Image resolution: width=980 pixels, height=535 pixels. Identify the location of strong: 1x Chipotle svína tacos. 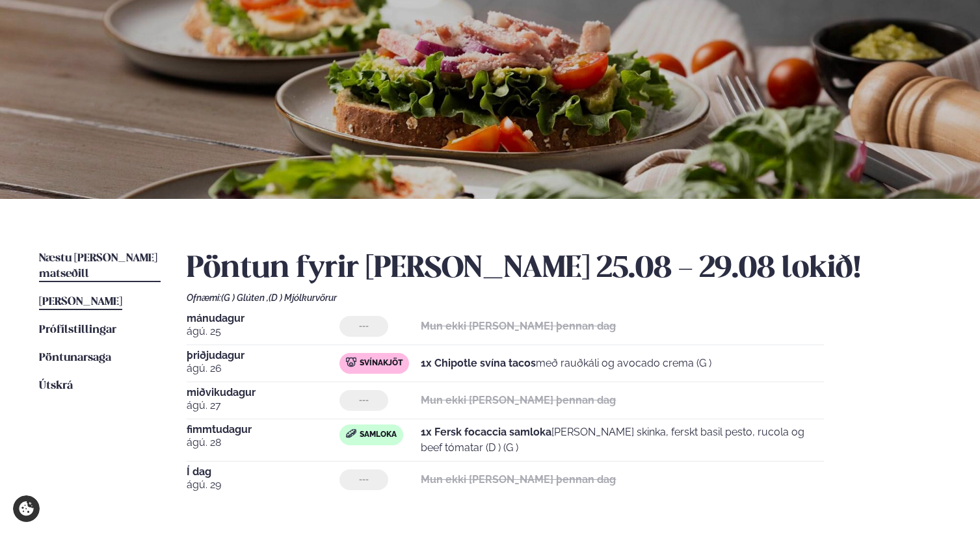
(478, 363).